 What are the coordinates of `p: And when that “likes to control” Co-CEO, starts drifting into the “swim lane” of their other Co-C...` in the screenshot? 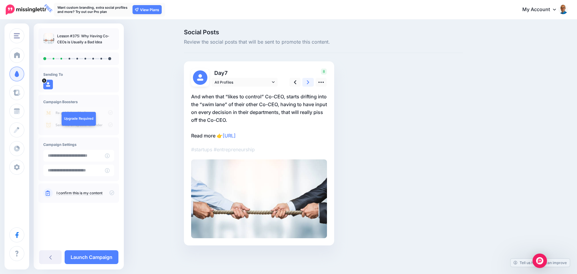 It's located at (259, 116).